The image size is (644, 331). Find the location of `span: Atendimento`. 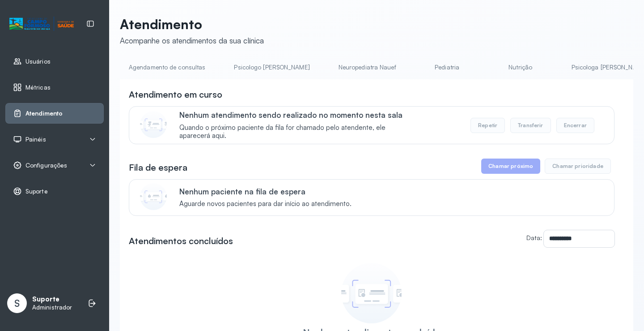

span: Atendimento is located at coordinates (44, 113).